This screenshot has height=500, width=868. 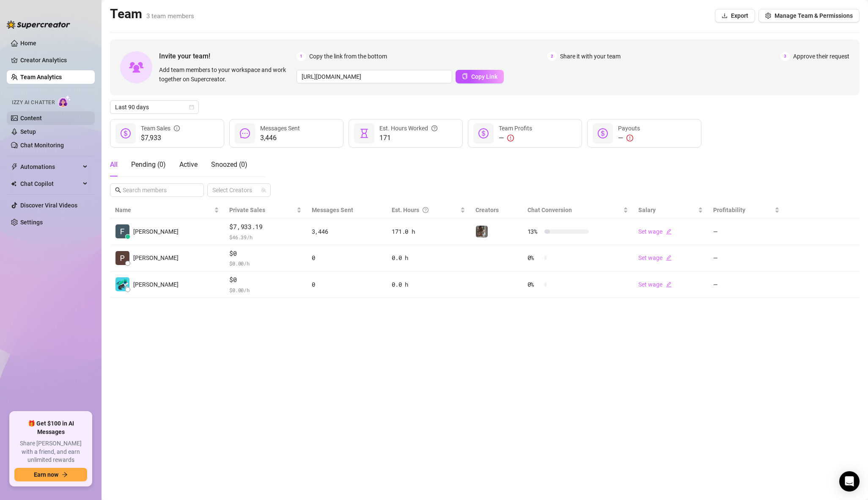 I want to click on span: 1, so click(x=301, y=56).